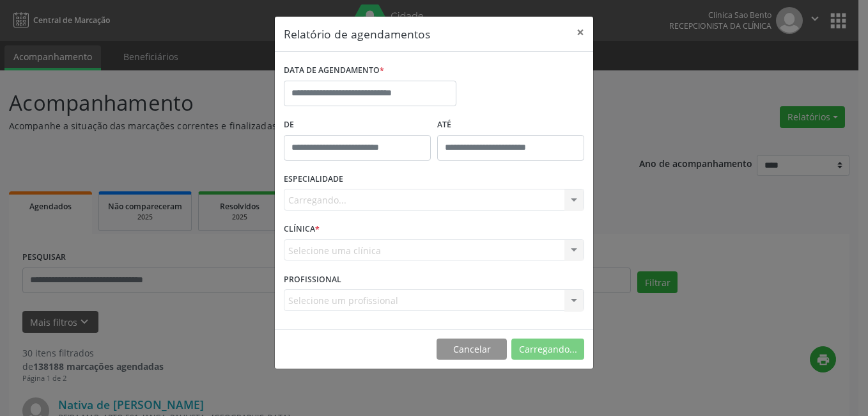  Describe the element at coordinates (472, 350) in the screenshot. I see `button: Cancelar` at that location.